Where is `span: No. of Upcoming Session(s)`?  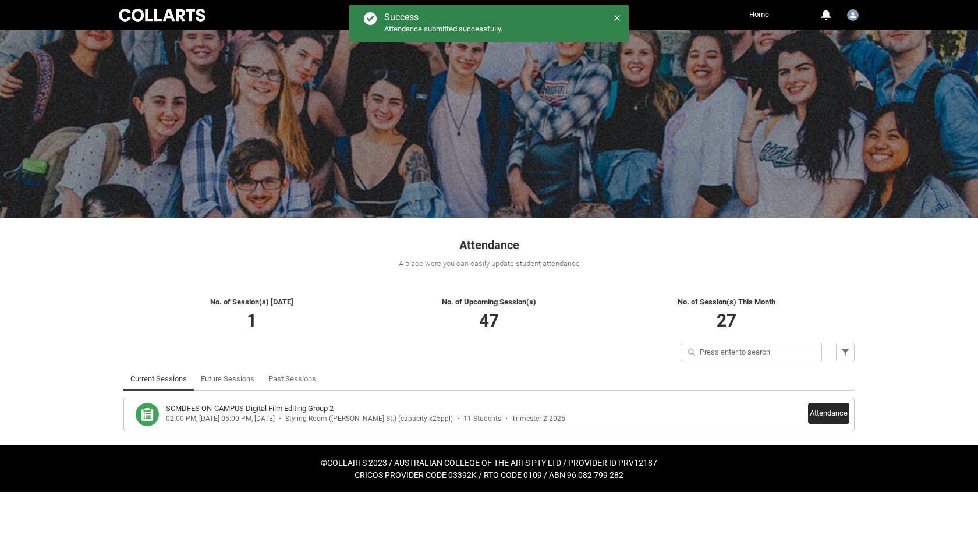
span: No. of Upcoming Session(s) is located at coordinates (489, 301).